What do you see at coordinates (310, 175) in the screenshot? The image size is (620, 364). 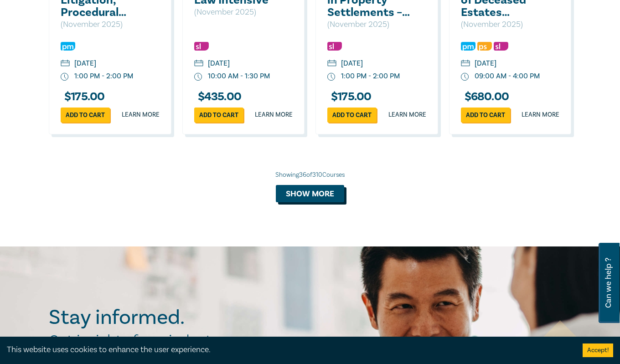 I see `div: Showing 36 of 310 Courses` at bounding box center [310, 175].